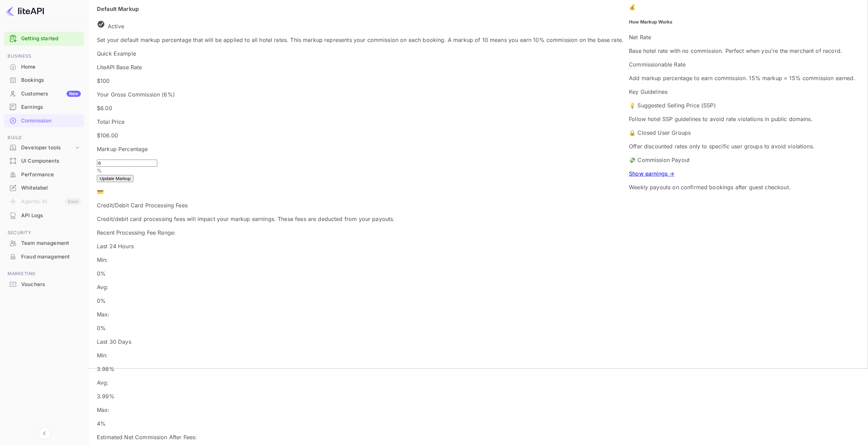 The height and width of the screenshot is (445, 868). What do you see at coordinates (44, 80) in the screenshot?
I see `a: Bookings` at bounding box center [44, 80].